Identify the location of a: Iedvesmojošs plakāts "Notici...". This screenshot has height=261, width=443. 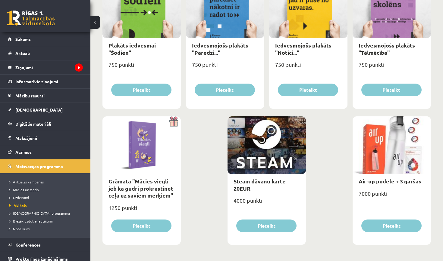
(303, 49).